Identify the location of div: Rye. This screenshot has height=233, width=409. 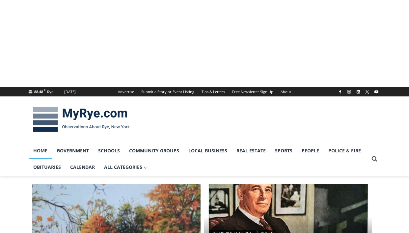
(50, 92).